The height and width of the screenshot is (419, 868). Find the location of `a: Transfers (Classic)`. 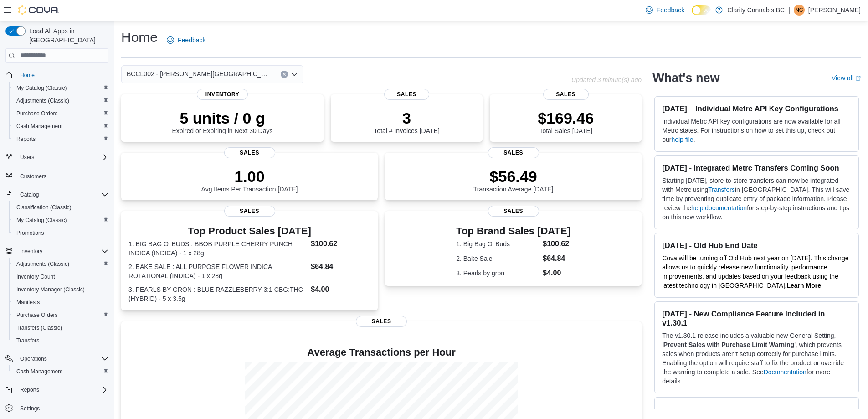

a: Transfers (Classic) is located at coordinates (39, 328).